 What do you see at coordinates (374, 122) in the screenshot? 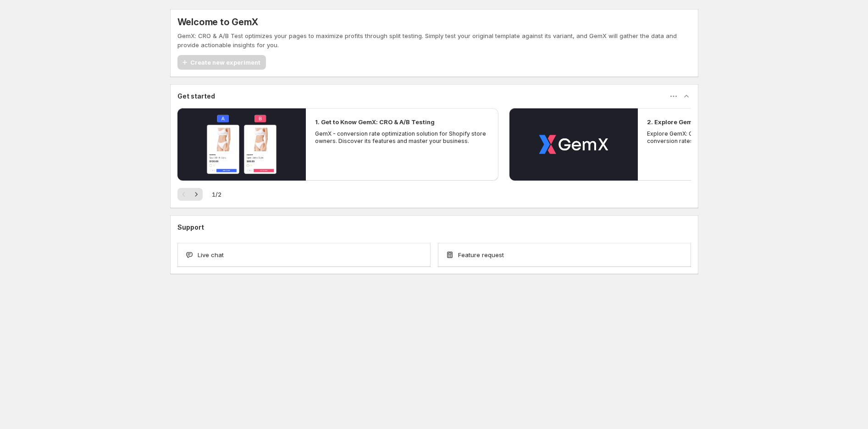
I see `h2: 1. Get to Know GemX: CRO & A/B Testing` at bounding box center [374, 122].